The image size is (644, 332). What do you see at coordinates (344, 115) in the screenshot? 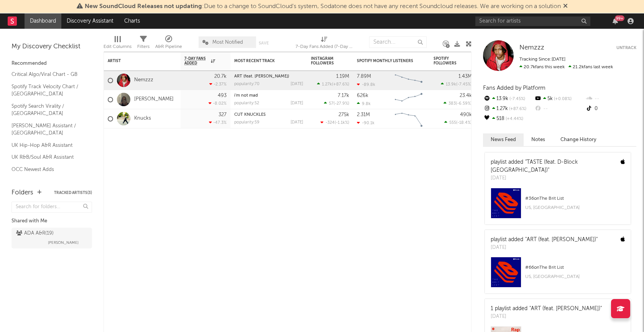
I see `div: 275k` at bounding box center [344, 115].